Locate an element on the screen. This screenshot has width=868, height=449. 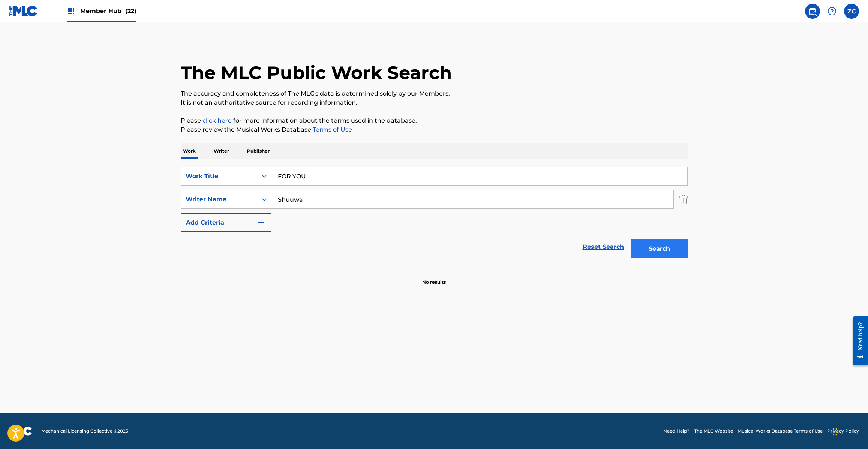
div: Need help? is located at coordinates (13, 26).